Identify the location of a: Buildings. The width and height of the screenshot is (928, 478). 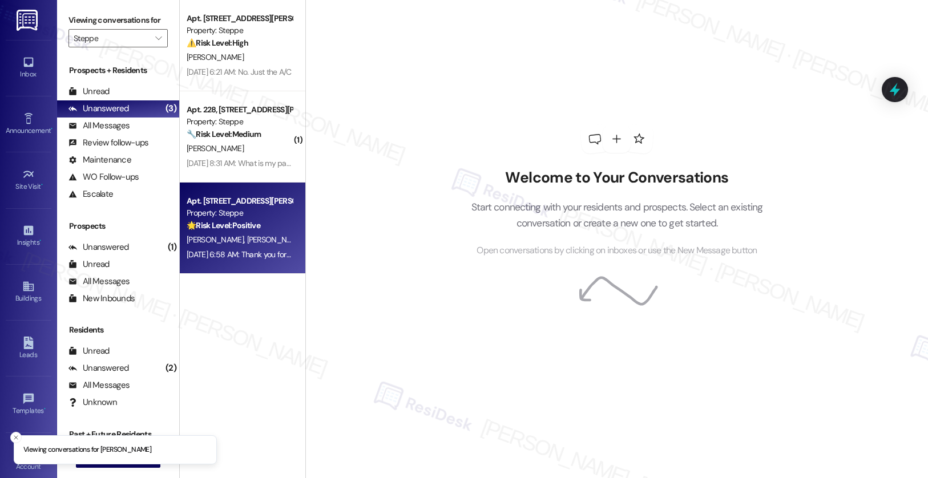
(29, 292).